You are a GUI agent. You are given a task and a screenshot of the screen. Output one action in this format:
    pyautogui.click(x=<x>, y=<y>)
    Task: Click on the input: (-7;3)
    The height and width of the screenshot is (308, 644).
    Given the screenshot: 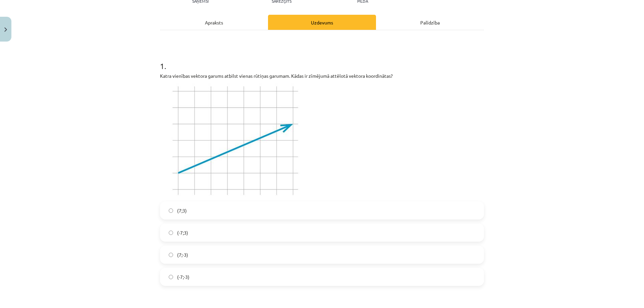 What is the action you would take?
    pyautogui.click(x=171, y=233)
    